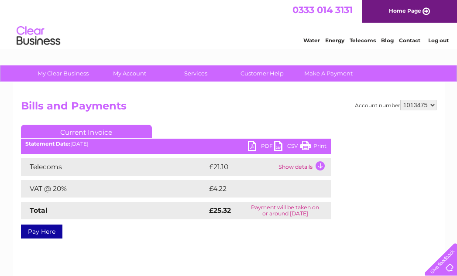  What do you see at coordinates (387, 40) in the screenshot?
I see `a: Blog` at bounding box center [387, 40].